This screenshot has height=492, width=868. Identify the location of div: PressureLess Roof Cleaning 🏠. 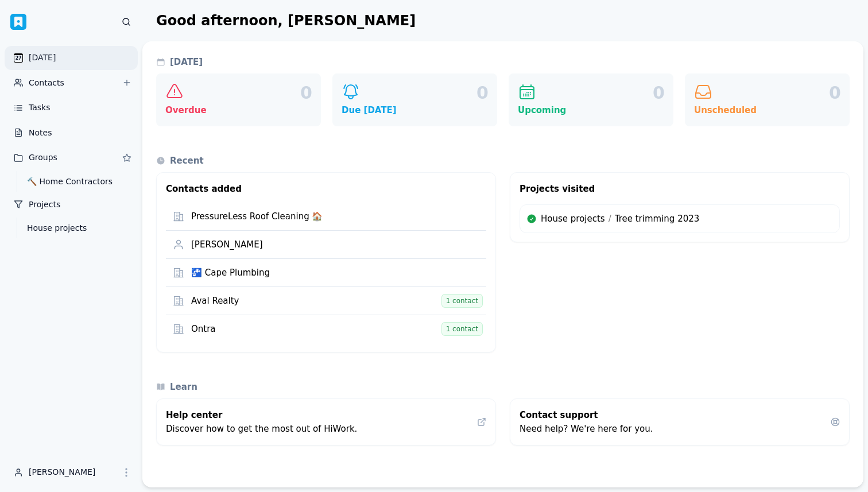
(335, 216).